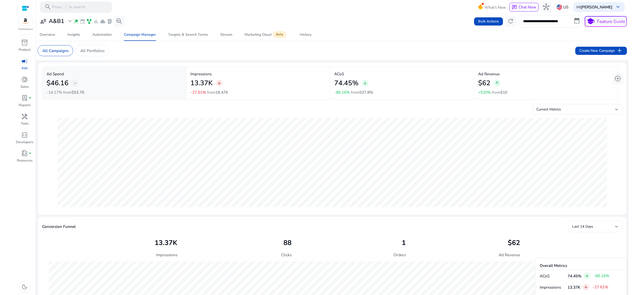 This screenshot has height=295, width=644. Describe the element at coordinates (24, 161) in the screenshot. I see `p: Resources` at that location.